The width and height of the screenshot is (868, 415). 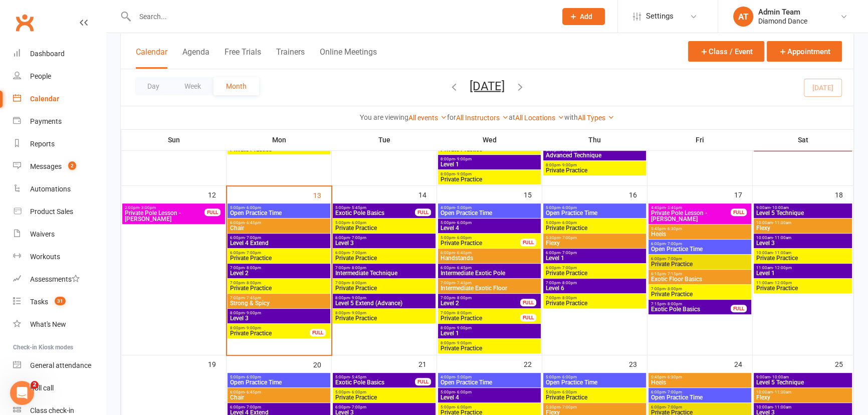 I want to click on span: 4:45pm, so click(x=690, y=208).